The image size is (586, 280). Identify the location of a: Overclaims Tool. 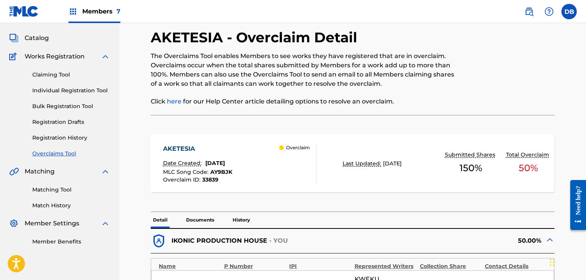
(71, 154).